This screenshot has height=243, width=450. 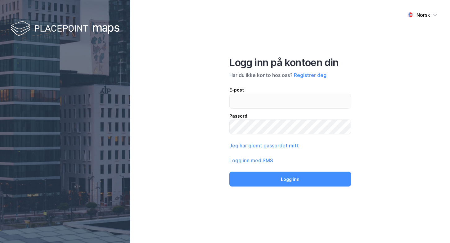 What do you see at coordinates (310, 75) in the screenshot?
I see `button: Registrer deg` at bounding box center [310, 75].